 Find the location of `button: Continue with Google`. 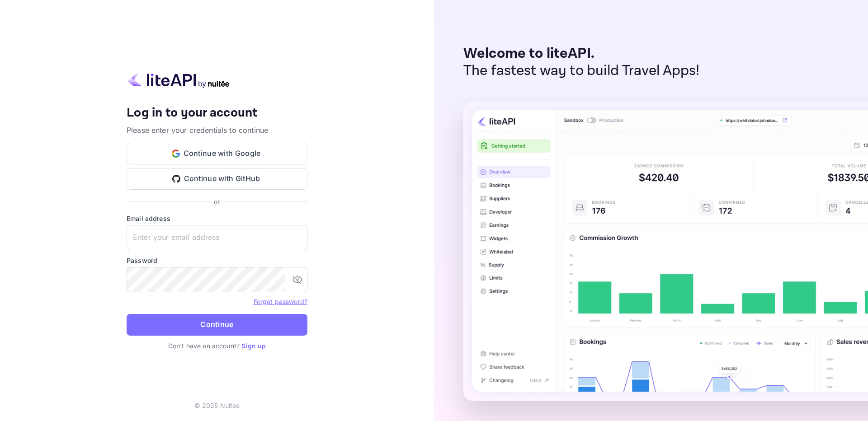

button: Continue with Google is located at coordinates (217, 154).